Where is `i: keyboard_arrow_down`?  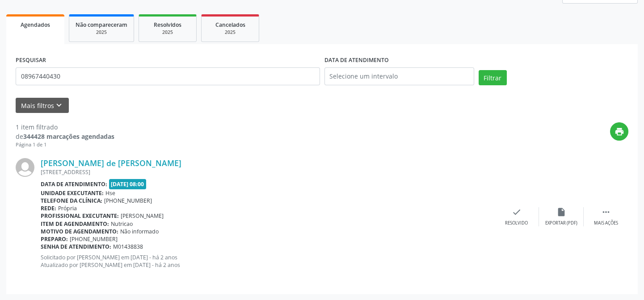 i: keyboard_arrow_down is located at coordinates (59, 105).